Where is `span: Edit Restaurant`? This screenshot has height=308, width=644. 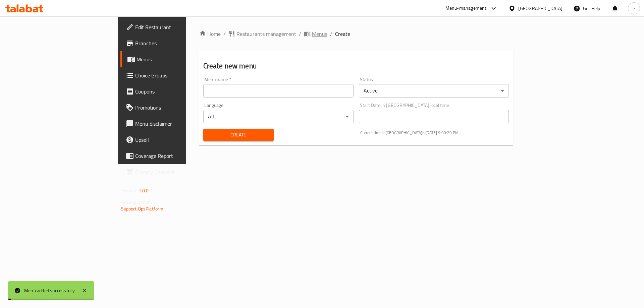
span: Edit Restaurant is located at coordinates (177, 27).